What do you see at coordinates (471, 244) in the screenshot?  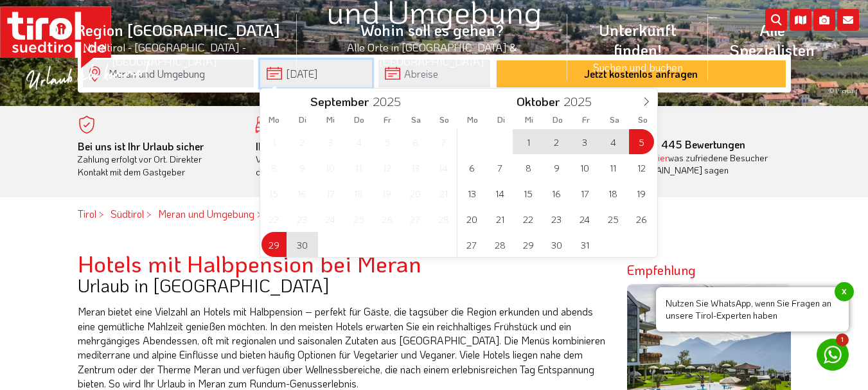 I see `span: Oktober 27, 2025` at bounding box center [471, 244].